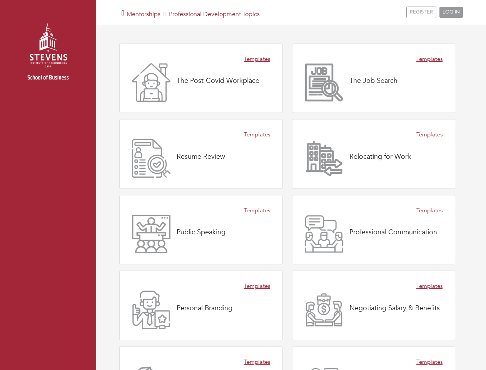  What do you see at coordinates (201, 232) in the screenshot?
I see `h4: Public Speaking` at bounding box center [201, 232].